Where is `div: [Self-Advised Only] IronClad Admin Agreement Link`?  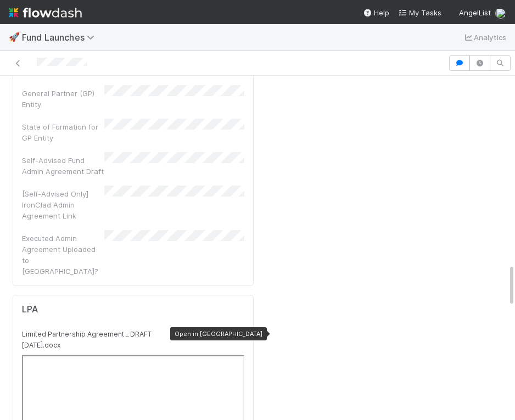 div: [Self-Advised Only] IronClad Admin Agreement Link is located at coordinates (63, 205).